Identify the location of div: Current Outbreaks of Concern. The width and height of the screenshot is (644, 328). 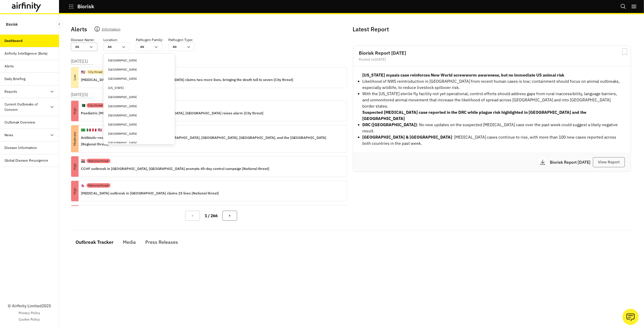
(27, 107).